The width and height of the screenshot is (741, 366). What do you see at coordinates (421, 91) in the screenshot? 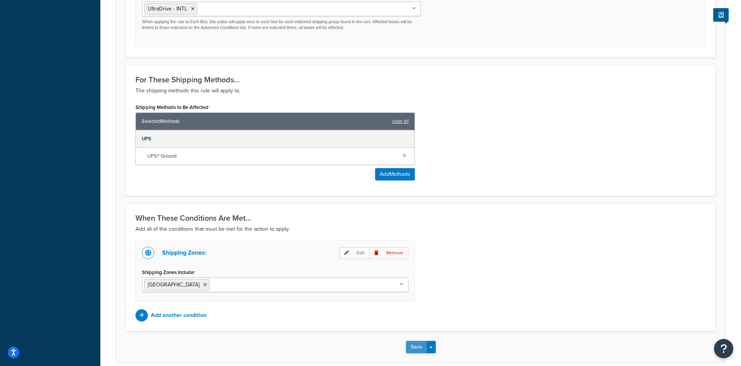
I see `p: The shipping methods this rule will apply to.` at bounding box center [421, 91].